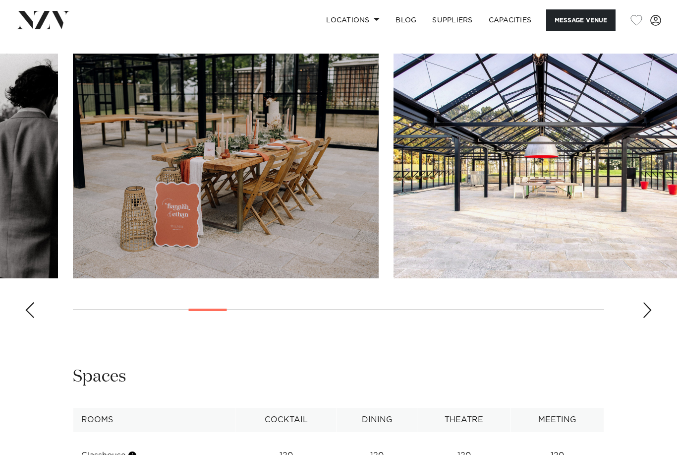 The width and height of the screenshot is (677, 455). I want to click on a: Locations, so click(353, 20).